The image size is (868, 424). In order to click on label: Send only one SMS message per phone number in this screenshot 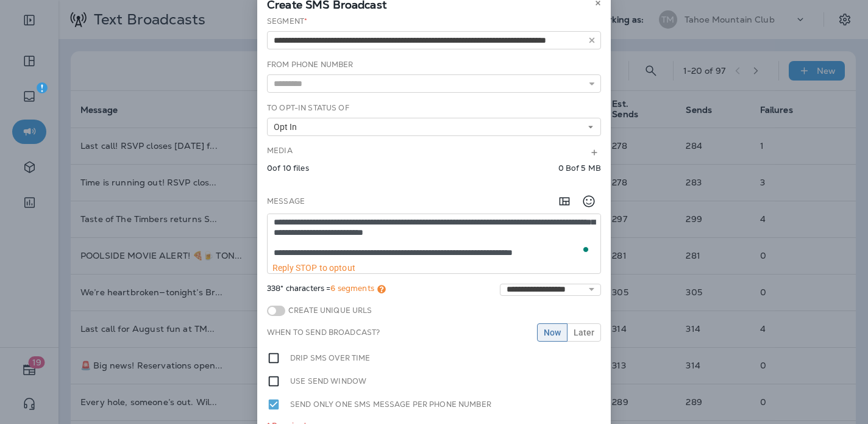, I will do `click(391, 404)`.